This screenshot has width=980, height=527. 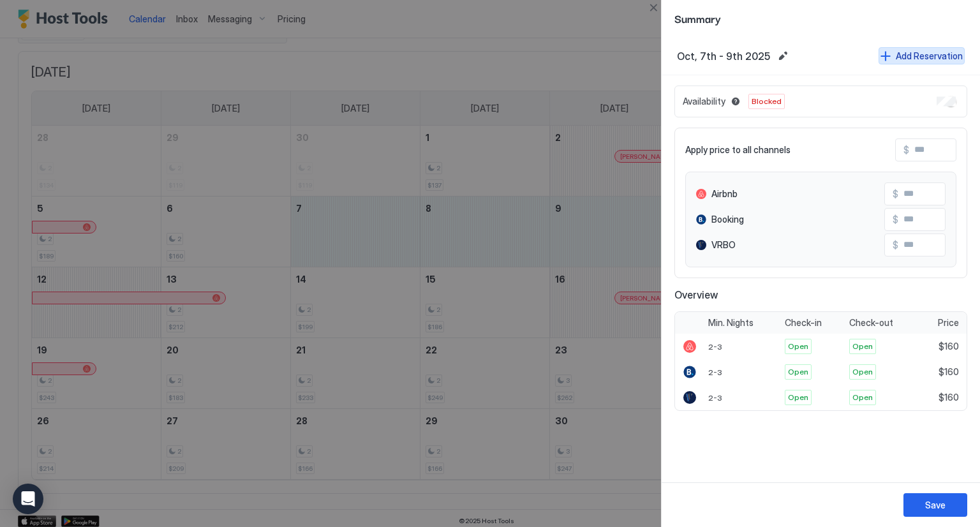 What do you see at coordinates (949, 322) in the screenshot?
I see `span: Price` at bounding box center [949, 322].